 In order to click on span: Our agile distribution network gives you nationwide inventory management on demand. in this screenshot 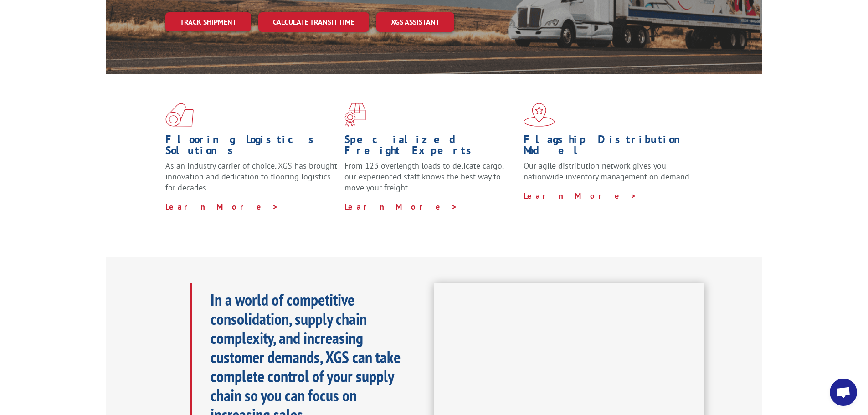, I will do `click(607, 171)`.